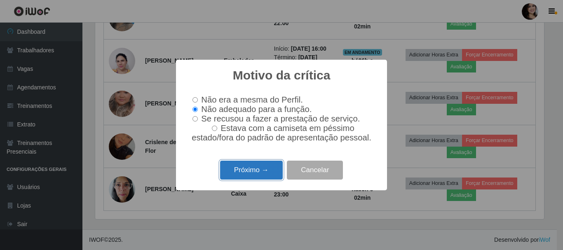 The height and width of the screenshot is (250, 563). Describe the element at coordinates (315, 170) in the screenshot. I see `button: Cancelar` at that location.